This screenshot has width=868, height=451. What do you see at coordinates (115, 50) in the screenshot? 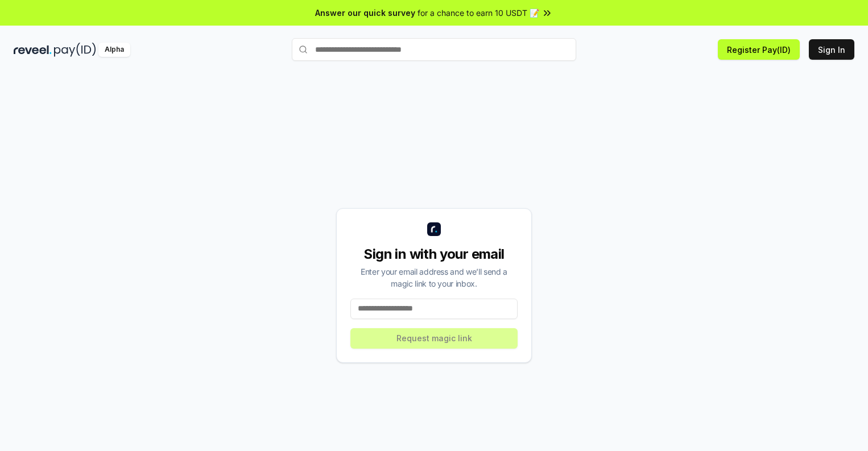
I see `div: Alpha` at bounding box center [115, 50].